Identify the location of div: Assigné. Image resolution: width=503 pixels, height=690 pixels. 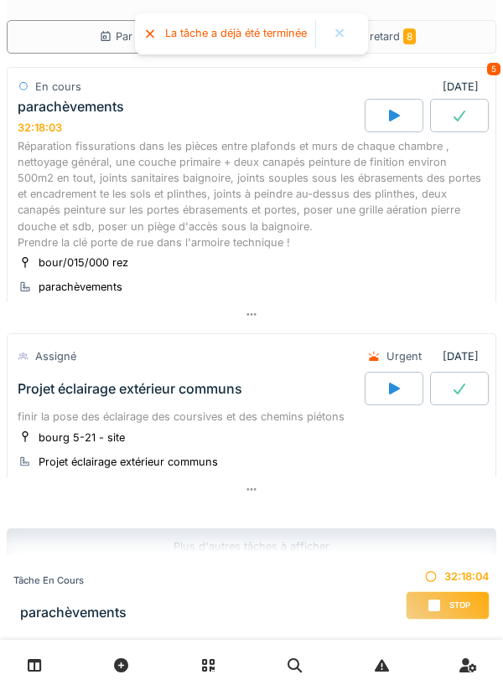
(55, 356).